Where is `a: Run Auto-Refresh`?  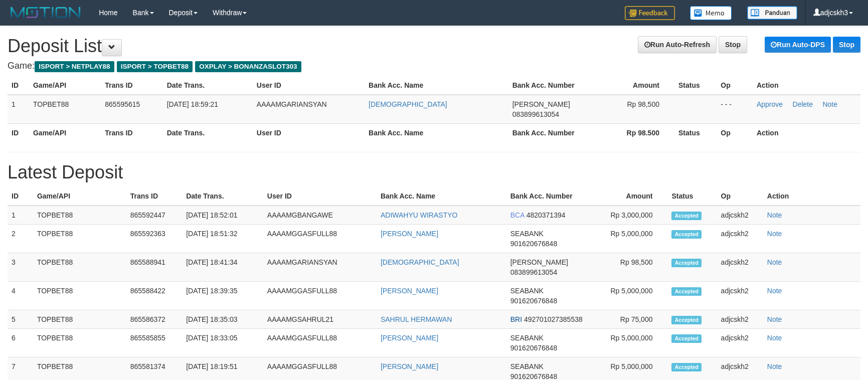
a: Run Auto-Refresh is located at coordinates (677, 45).